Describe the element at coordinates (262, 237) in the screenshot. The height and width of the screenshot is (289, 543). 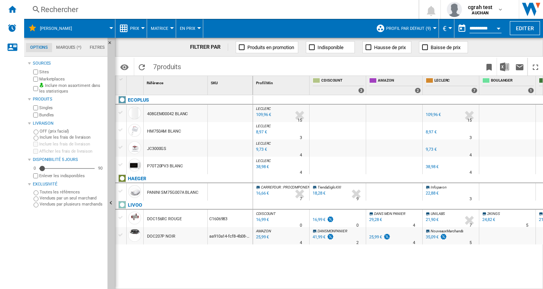
I see `div: Mise à jour : lundi 15 septembre 2025 02:31` at that location.